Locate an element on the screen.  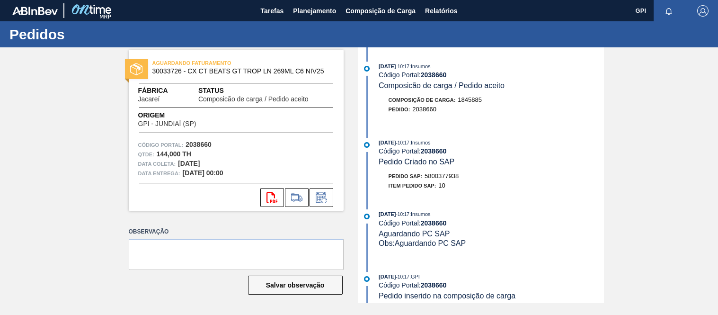
span: Composição de Carga is located at coordinates (380, 11).